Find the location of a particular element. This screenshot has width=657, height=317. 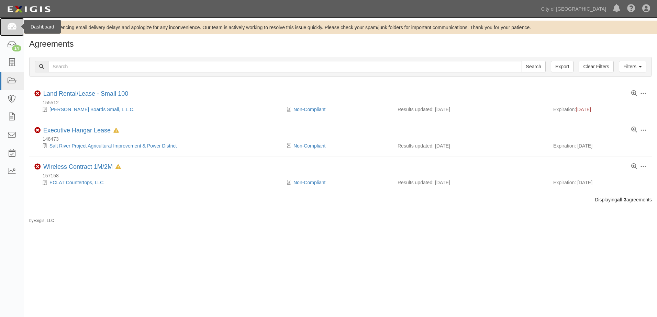

a: ECLAT Countertops, LLC is located at coordinates (76, 183).